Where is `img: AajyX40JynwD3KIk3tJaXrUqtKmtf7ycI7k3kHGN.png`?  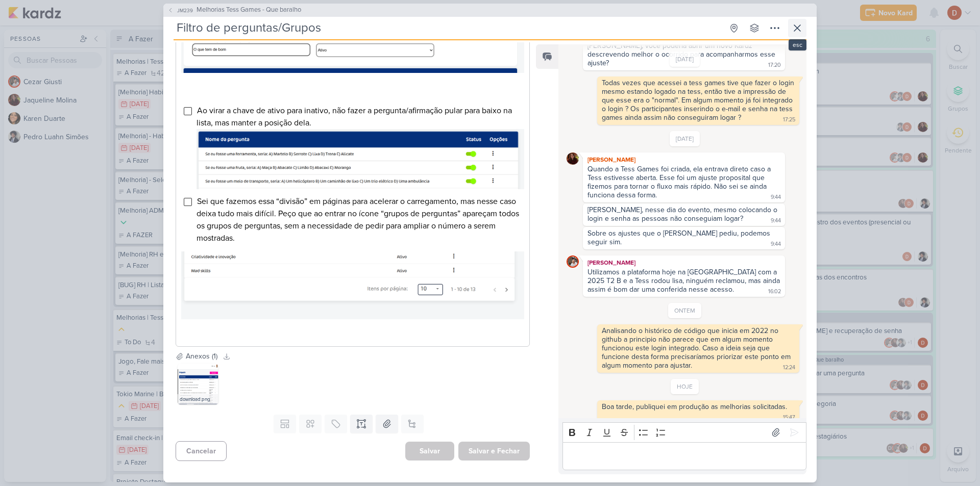
img: AajyX40JynwD3KIk3tJaXrUqtKmtf7ycI7k3kHGN.png is located at coordinates (198, 384).